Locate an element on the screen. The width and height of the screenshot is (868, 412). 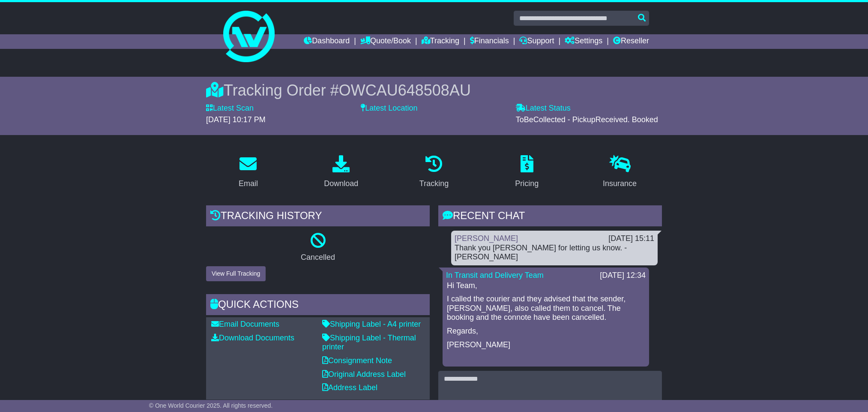
a: Reseller is located at coordinates (631, 42).